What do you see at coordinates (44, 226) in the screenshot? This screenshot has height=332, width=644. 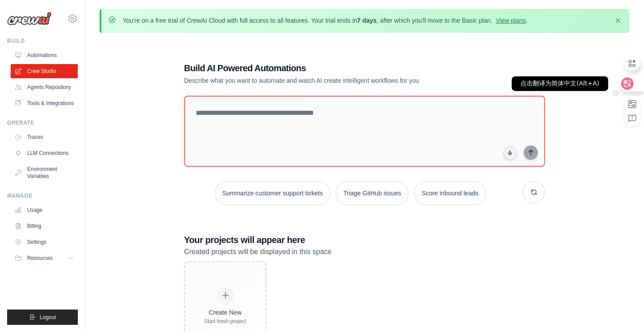 I see `a: Billing` at bounding box center [44, 226].